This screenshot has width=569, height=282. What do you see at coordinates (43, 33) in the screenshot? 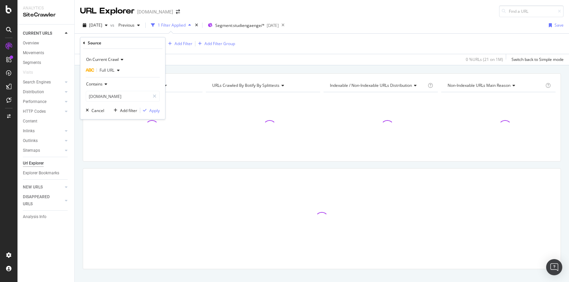
I see `a: CURRENT URLS` at bounding box center [43, 33].